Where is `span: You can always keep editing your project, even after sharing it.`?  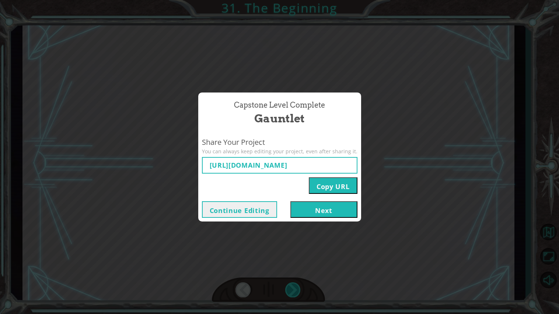
span: You can always keep editing your project, even after sharing it. is located at coordinates (280, 152).